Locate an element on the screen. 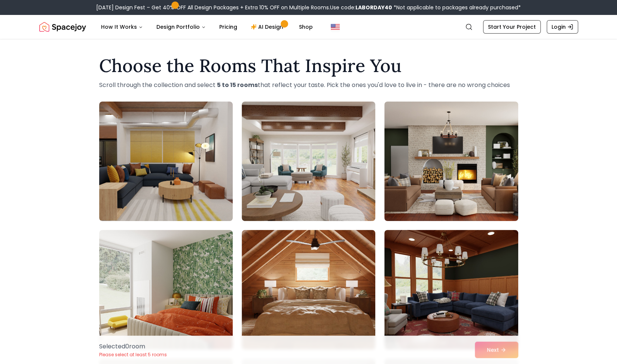 The height and width of the screenshot is (364, 617). span: *Not applicable to packages already purchased* is located at coordinates (456, 7).